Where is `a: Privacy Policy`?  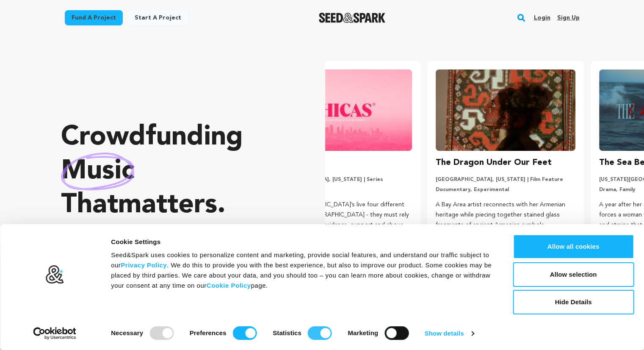
a: Privacy Policy is located at coordinates (143, 265).